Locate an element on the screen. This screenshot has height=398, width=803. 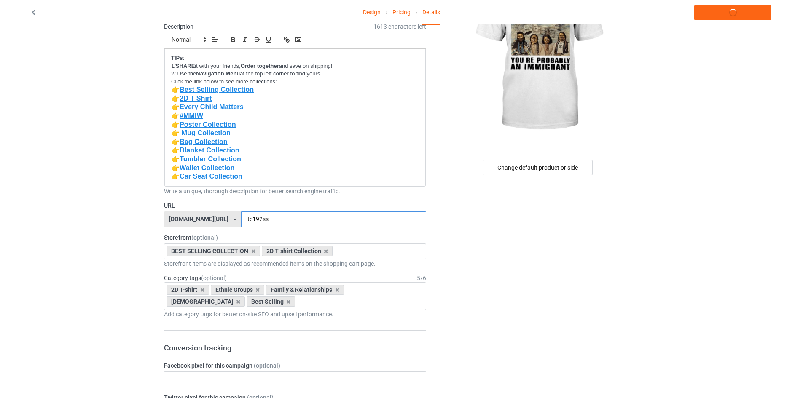
strong: TIPs is located at coordinates (177, 58).